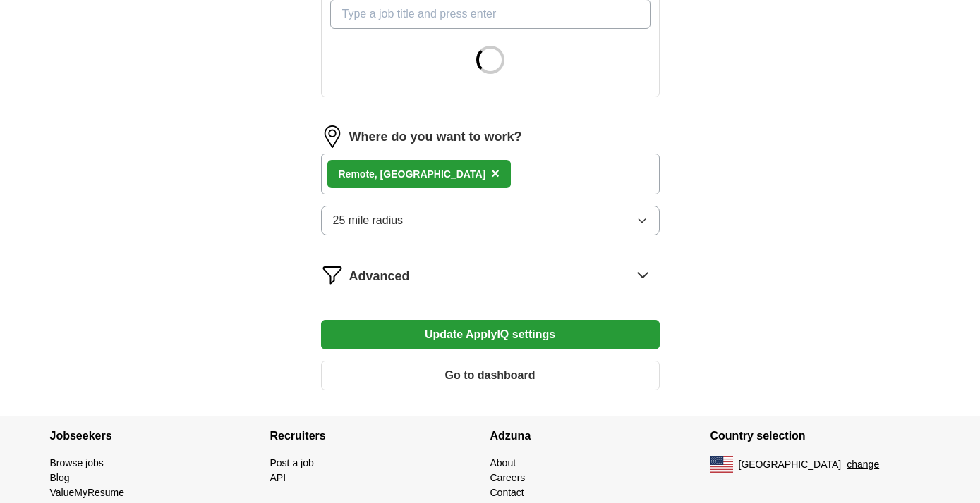  I want to click on img: filter, so click(333, 275).